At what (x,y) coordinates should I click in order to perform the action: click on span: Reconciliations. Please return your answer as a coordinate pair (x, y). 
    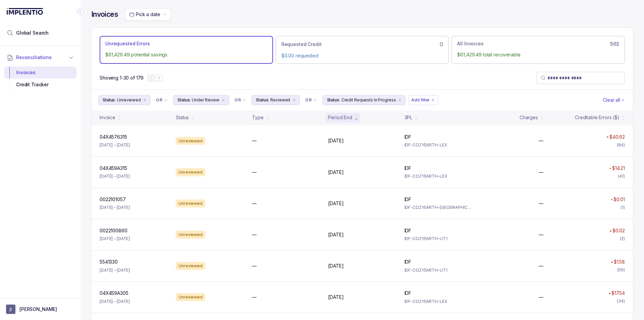
    Looking at the image, I should click on (34, 57).